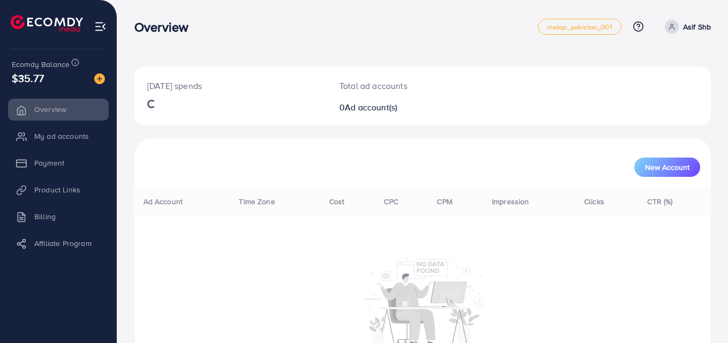 The image size is (728, 343). What do you see at coordinates (28, 78) in the screenshot?
I see `span: $35.77` at bounding box center [28, 78].